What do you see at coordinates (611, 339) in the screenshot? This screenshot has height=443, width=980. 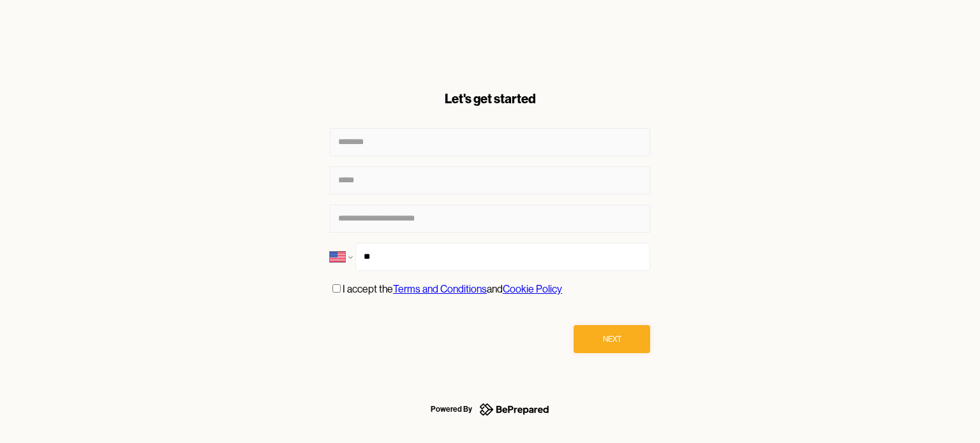 I see `button: Next` at bounding box center [611, 339].